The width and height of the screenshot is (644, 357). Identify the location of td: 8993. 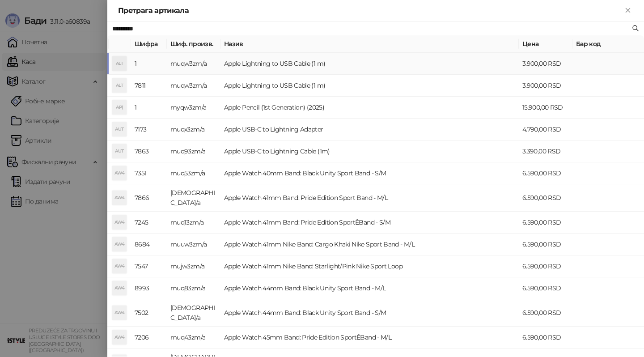
(149, 288).